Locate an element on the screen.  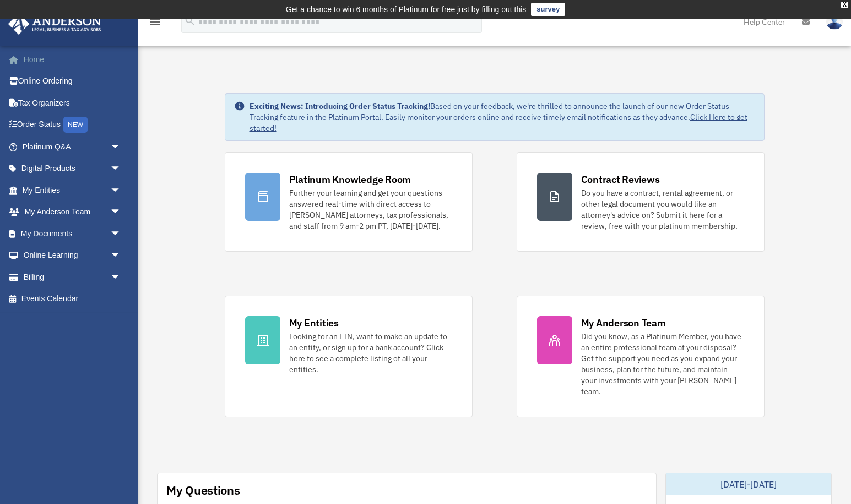
div: close is located at coordinates (844, 5).